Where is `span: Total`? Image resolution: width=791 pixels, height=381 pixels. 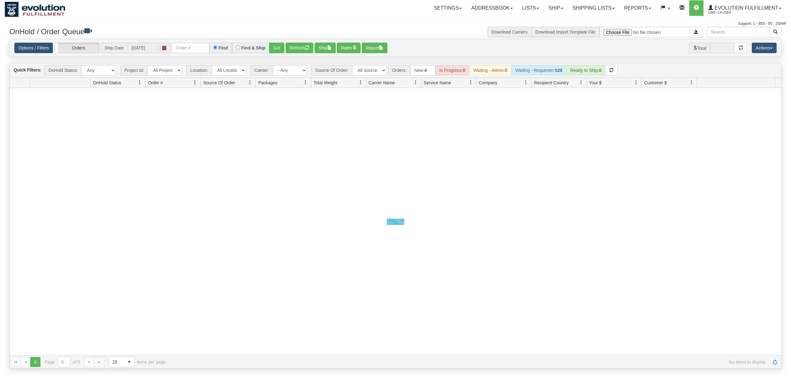 span: Total is located at coordinates (699, 48).